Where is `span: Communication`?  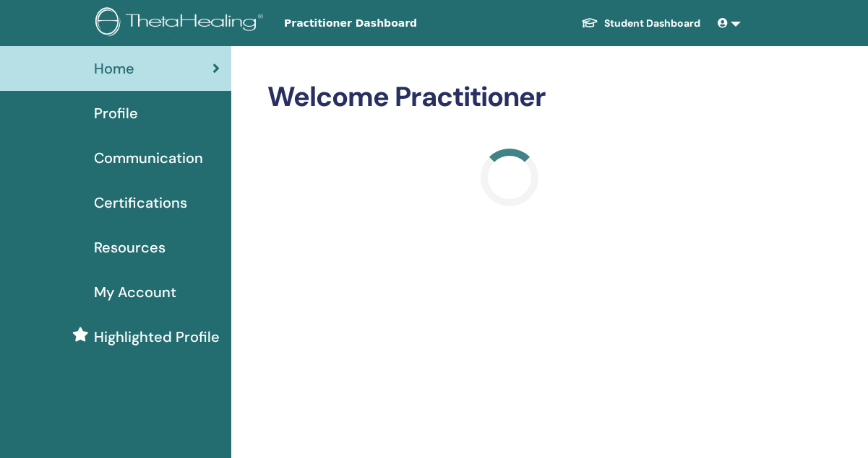
span: Communication is located at coordinates (148, 158).